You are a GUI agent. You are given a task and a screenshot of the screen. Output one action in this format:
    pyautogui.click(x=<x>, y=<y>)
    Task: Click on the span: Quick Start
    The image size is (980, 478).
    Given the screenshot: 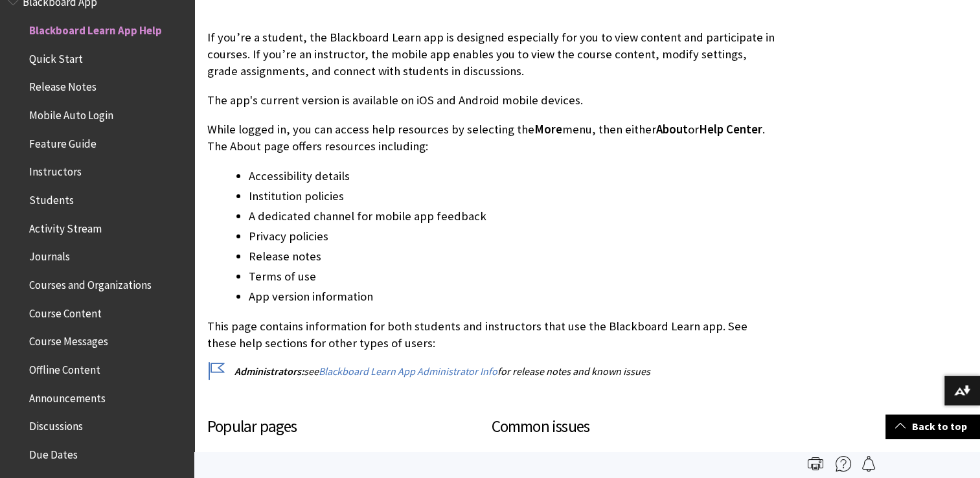 What is the action you would take?
    pyautogui.click(x=55, y=56)
    